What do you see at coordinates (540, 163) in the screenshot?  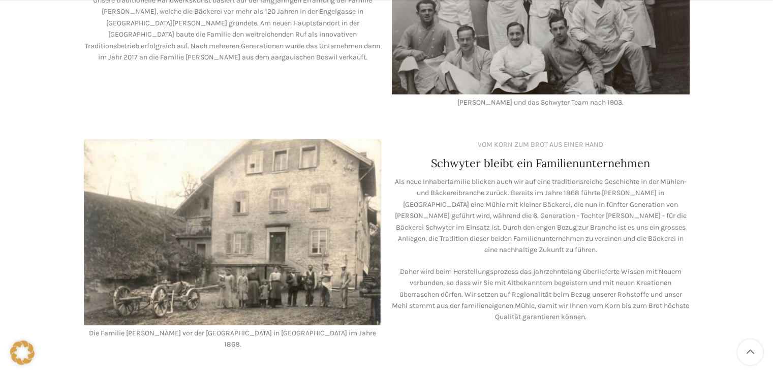 I see `h4: Schwyter bleibt ein Familienunternehmen` at bounding box center [540, 163].